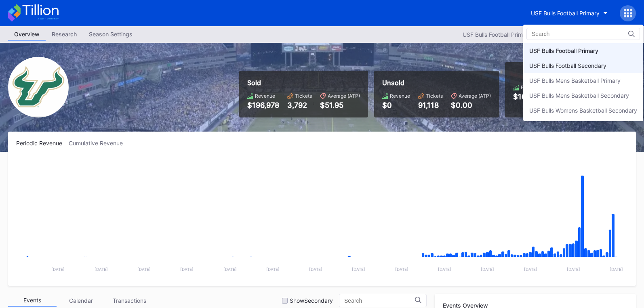 Image resolution: width=644 pixels, height=308 pixels. I want to click on div: USF Bulls Mens Basketball Primary, so click(575, 80).